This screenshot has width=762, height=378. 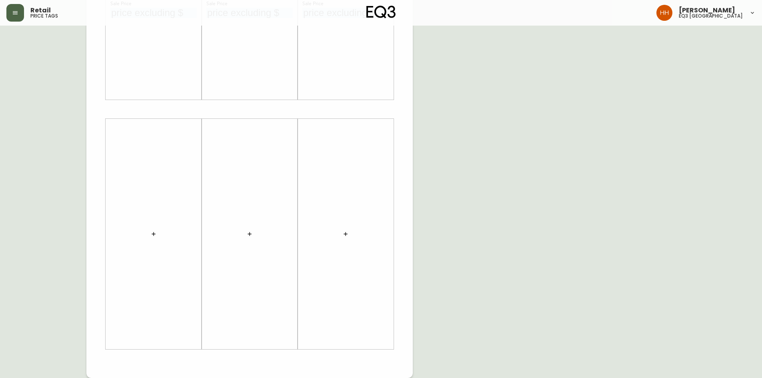 I want to click on h5: price tags, so click(x=44, y=16).